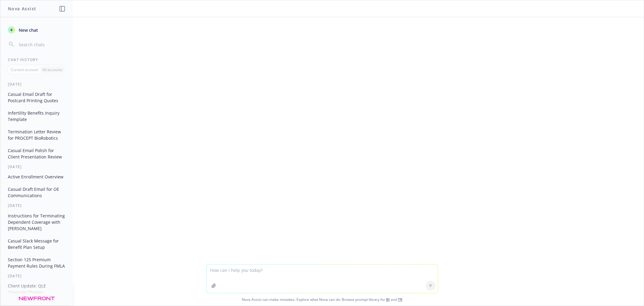 This screenshot has height=306, width=644. Describe the element at coordinates (36, 176) in the screenshot. I see `button: Active Enrollment Overview` at that location.